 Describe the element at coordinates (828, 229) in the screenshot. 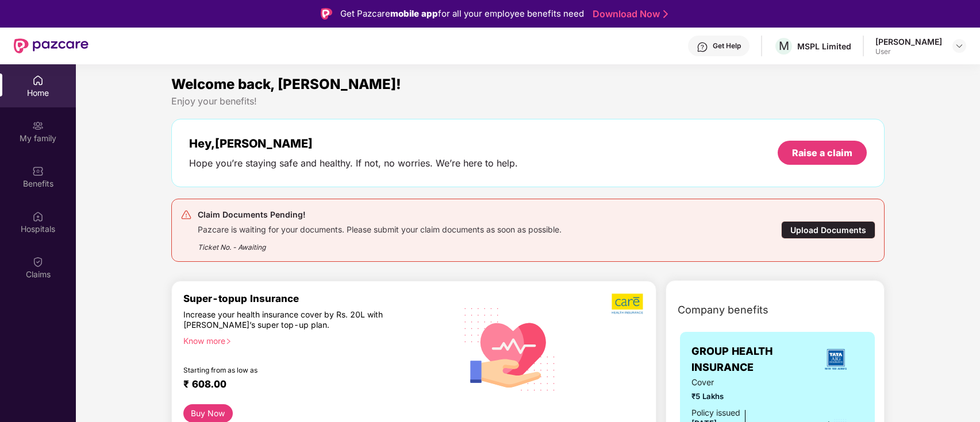

I see `div: Upload Documents` at that location.